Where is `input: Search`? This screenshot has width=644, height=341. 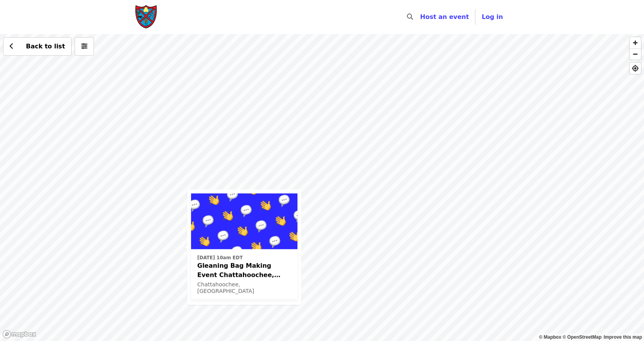
input: Search is located at coordinates (421, 17).